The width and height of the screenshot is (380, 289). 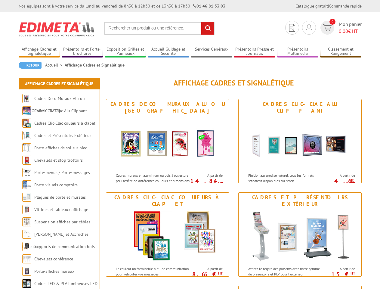 I want to click on input: Rechercher un produit ou une référence..., so click(x=159, y=28).